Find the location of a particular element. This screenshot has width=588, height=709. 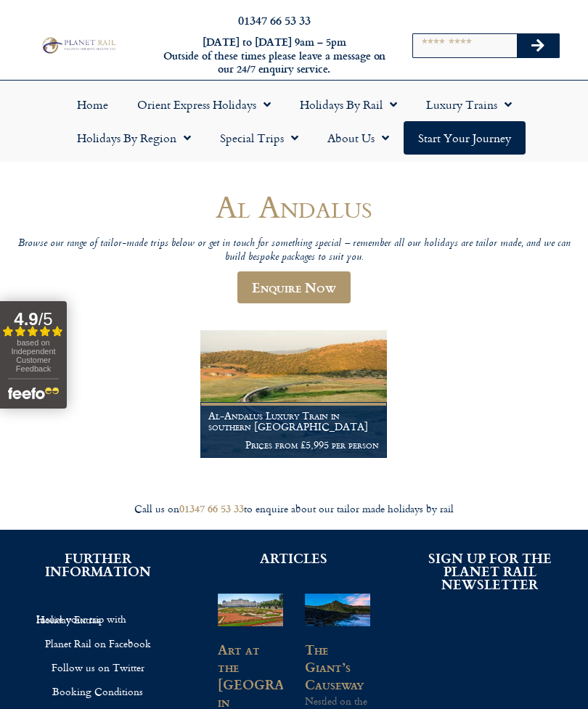

a: The Giant’s Causeway is located at coordinates (334, 666).